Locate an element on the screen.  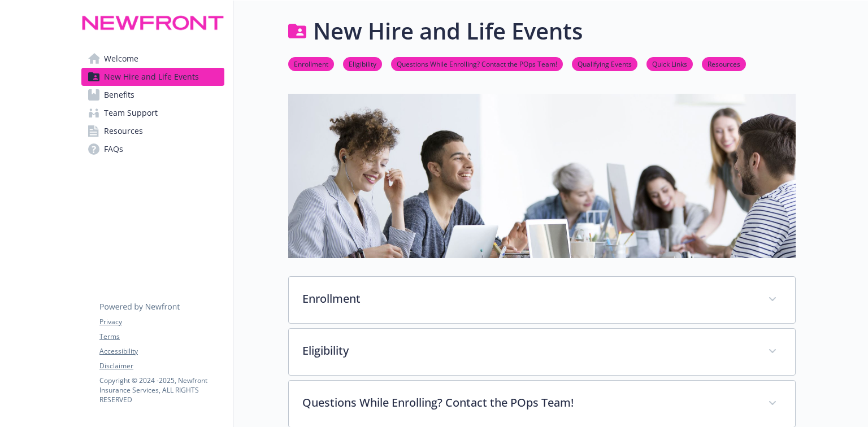
p: Eligibility is located at coordinates (528, 351).